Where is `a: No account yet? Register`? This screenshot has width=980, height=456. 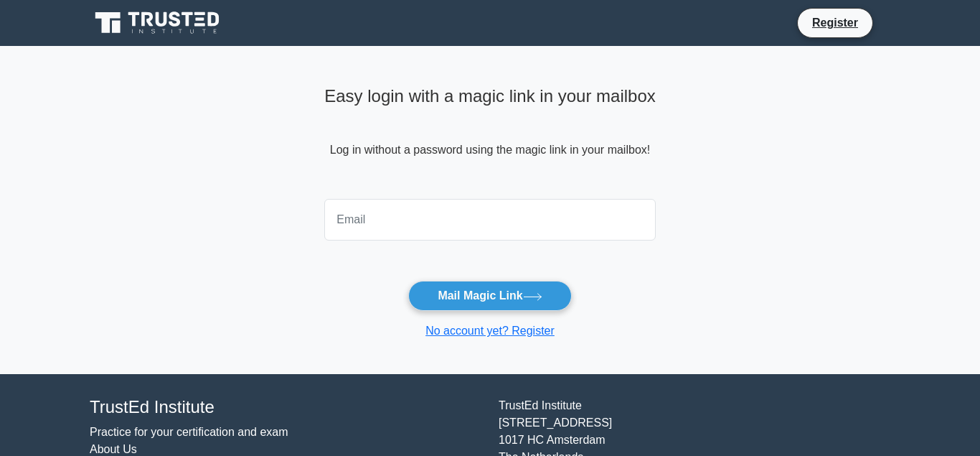 a: No account yet? Register is located at coordinates (490, 330).